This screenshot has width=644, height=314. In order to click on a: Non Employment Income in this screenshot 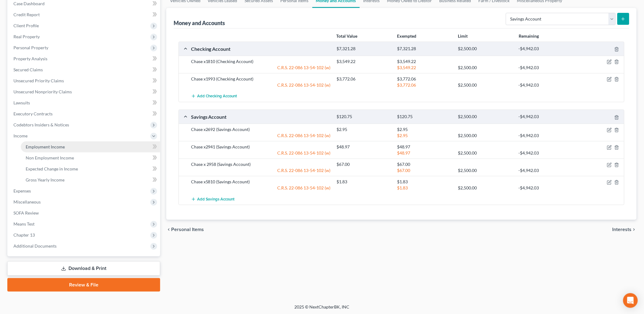, I will do `click(90, 158)`.